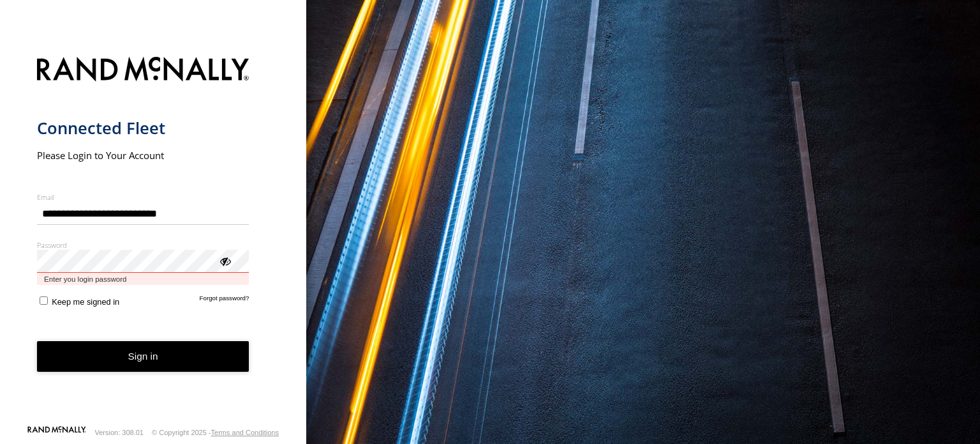 The height and width of the screenshot is (444, 980). What do you see at coordinates (225, 300) in the screenshot?
I see `a: Forgot password?` at bounding box center [225, 300].